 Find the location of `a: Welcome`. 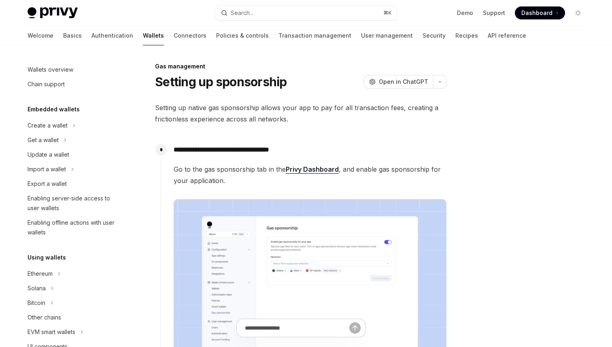

a: Welcome is located at coordinates (40, 36).